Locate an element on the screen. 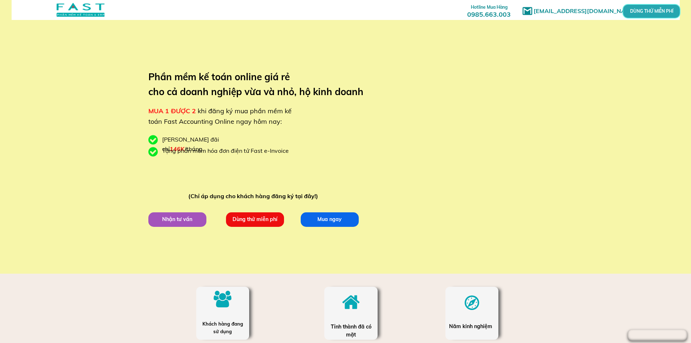  p: Nhận tư vấn is located at coordinates (177, 219).